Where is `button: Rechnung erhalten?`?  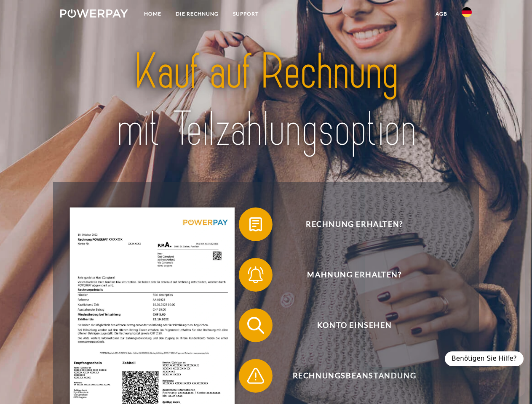 button: Rechnung erhalten? is located at coordinates (349, 224).